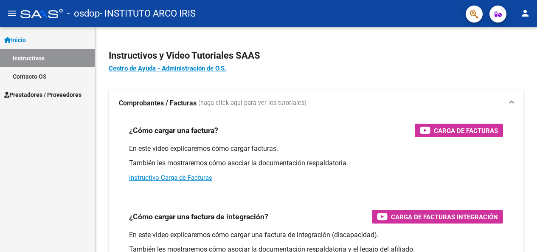  Describe the element at coordinates (437, 216) in the screenshot. I see `button: Carga de Facturas Integración` at that location.